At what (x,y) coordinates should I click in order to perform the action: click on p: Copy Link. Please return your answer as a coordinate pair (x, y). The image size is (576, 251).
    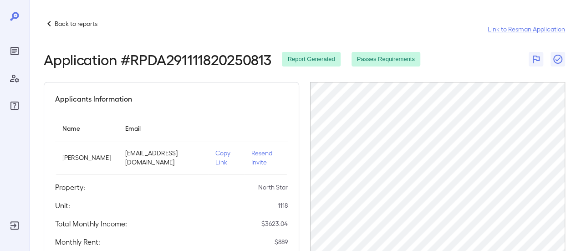
    Looking at the image, I should click on (226, 158).